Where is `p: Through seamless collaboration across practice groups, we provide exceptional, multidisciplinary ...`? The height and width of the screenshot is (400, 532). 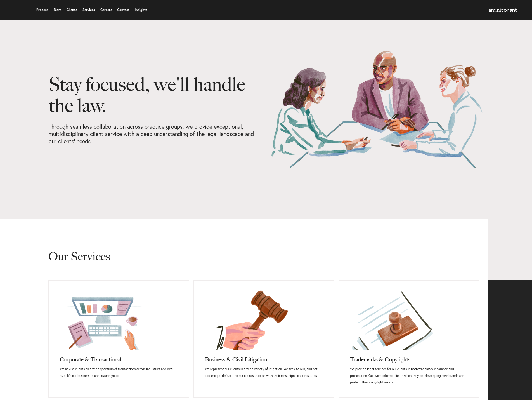
p: Through seamless collaboration across practice groups, we provide exceptional, multidisciplinary ... is located at coordinates (155, 134).